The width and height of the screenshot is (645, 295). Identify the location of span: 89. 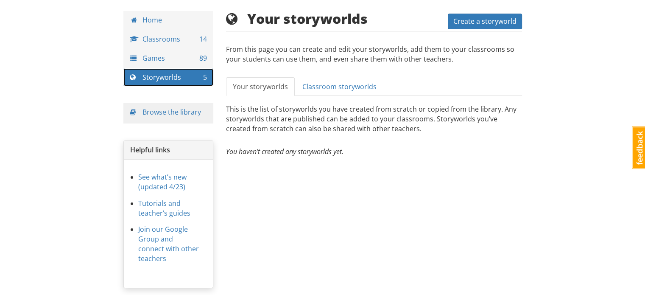
(203, 58).